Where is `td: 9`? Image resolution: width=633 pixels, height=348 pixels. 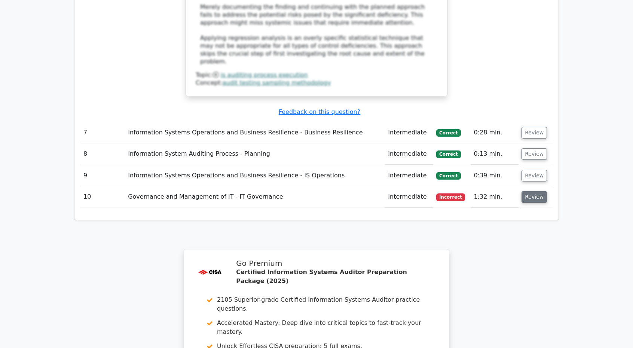 td: 9 is located at coordinates (102, 176).